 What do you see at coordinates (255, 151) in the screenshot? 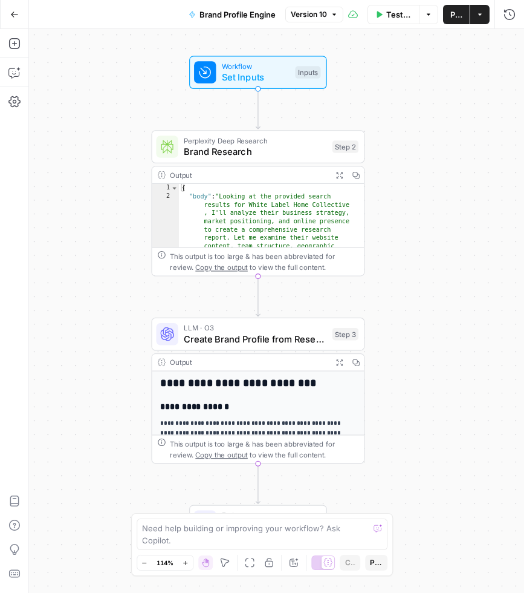
I see `span: Brand Research` at bounding box center [255, 151].